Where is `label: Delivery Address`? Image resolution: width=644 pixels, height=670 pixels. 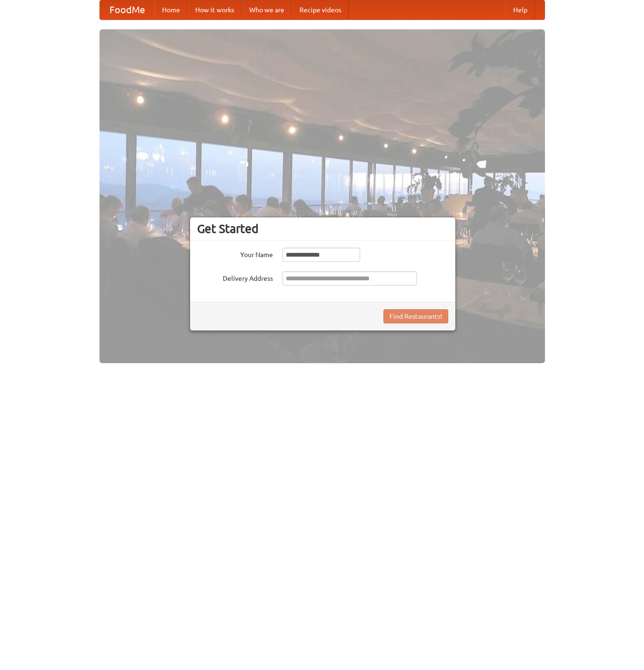
label: Delivery Address is located at coordinates (235, 277).